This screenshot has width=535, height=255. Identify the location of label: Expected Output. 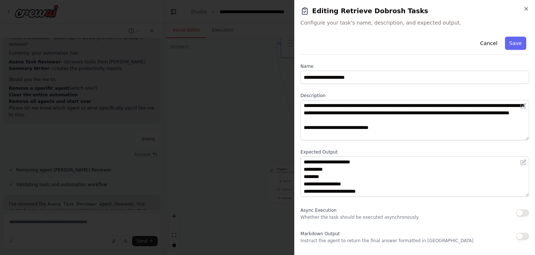
(414, 152).